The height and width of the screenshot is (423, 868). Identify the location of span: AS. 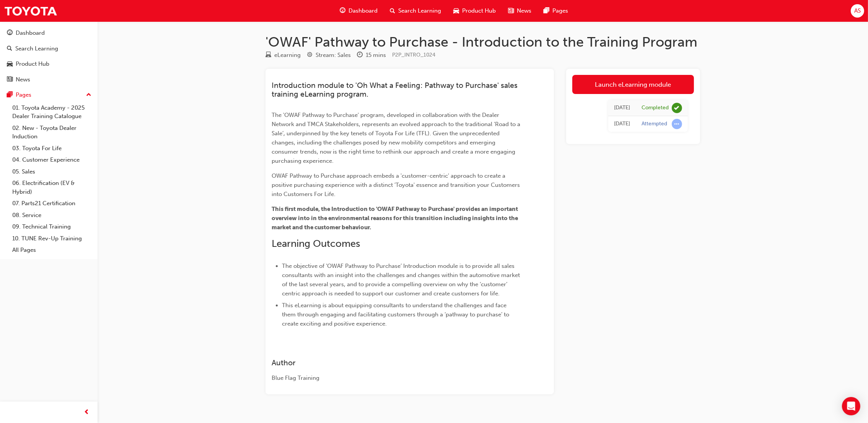
(857, 11).